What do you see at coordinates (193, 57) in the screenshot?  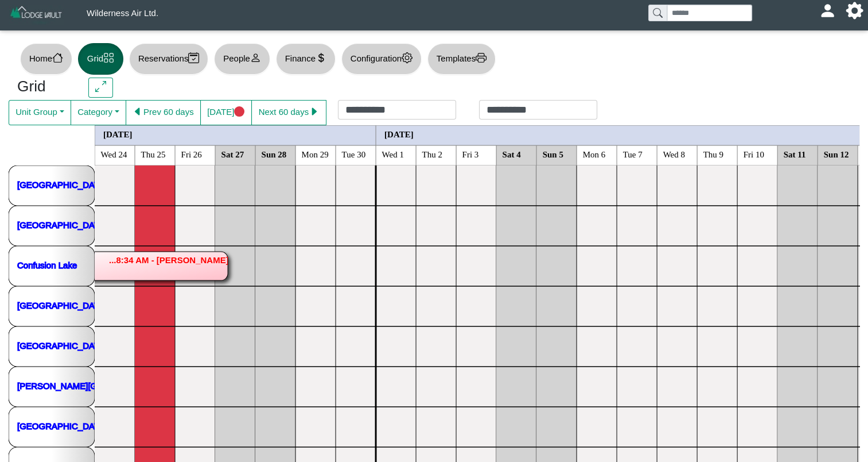 I see `svg: calendar2 check` at bounding box center [193, 57].